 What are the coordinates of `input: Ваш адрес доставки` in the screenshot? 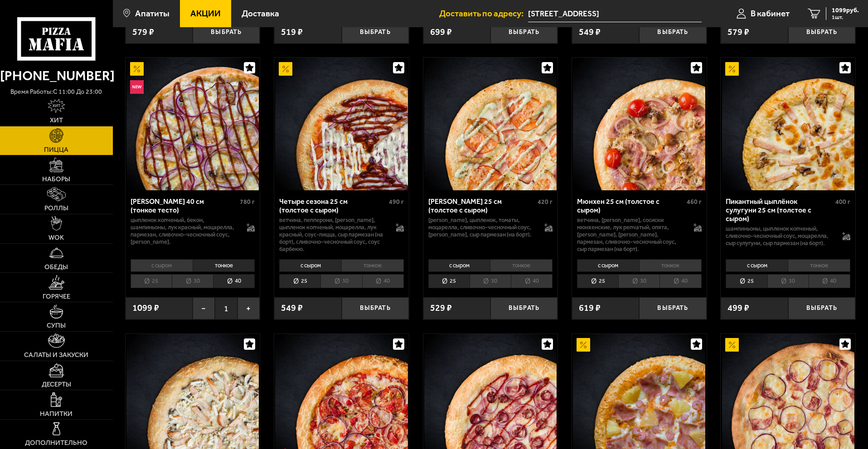 It's located at (615, 14).